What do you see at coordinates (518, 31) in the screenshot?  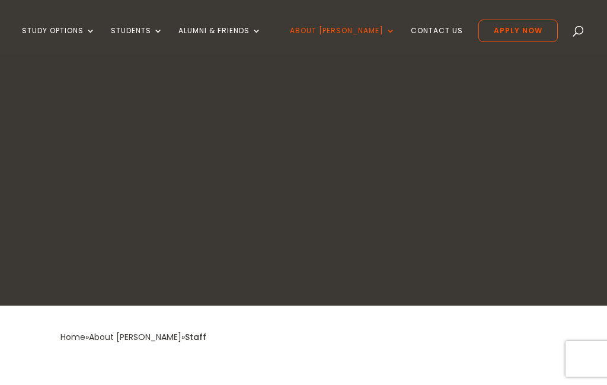 I see `a: Apply Now` at bounding box center [518, 31].